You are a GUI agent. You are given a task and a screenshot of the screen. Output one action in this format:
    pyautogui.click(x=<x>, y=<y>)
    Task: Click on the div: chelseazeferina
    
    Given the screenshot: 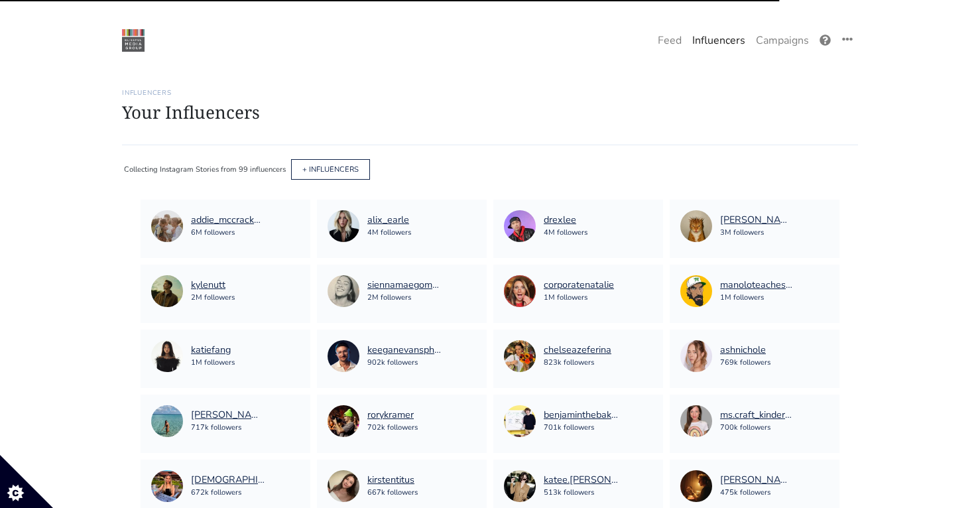 What is the action you would take?
    pyautogui.click(x=578, y=351)
    